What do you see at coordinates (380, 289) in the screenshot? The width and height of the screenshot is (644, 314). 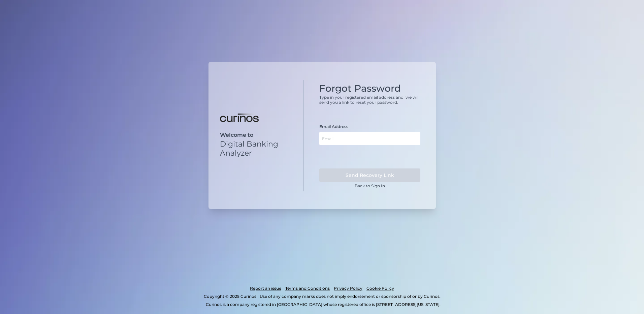 I see `a: Cookie Policy` at bounding box center [380, 289].